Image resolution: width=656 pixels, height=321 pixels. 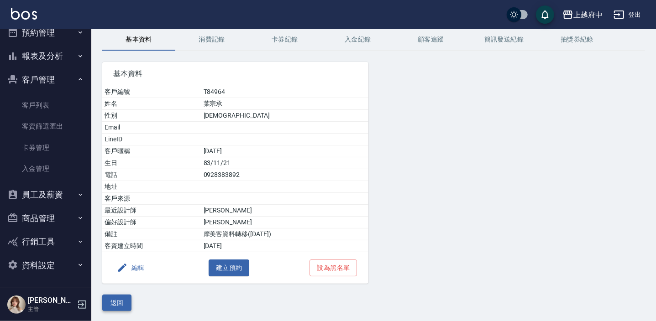 What do you see at coordinates (285, 40) in the screenshot?
I see `button: 卡券紀錄` at bounding box center [285, 40].